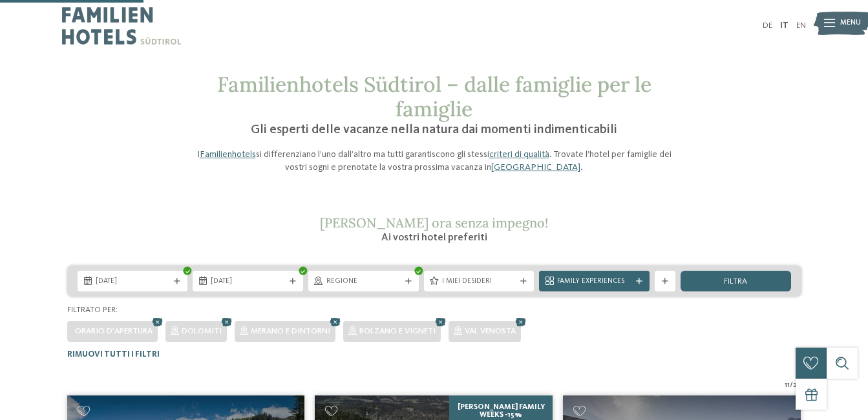 This screenshot has width=868, height=420. Describe the element at coordinates (490, 331) in the screenshot. I see `span: Val Venosta` at that location.